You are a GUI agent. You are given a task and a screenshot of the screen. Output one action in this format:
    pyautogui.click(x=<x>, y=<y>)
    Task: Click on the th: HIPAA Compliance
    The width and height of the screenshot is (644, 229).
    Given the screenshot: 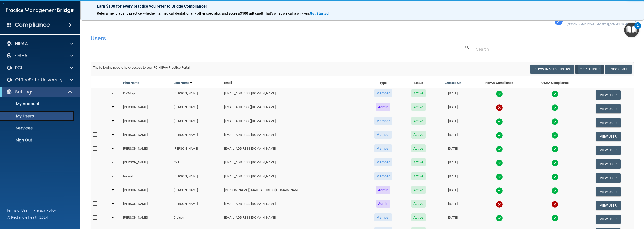 What is the action you would take?
    pyautogui.click(x=499, y=82)
    